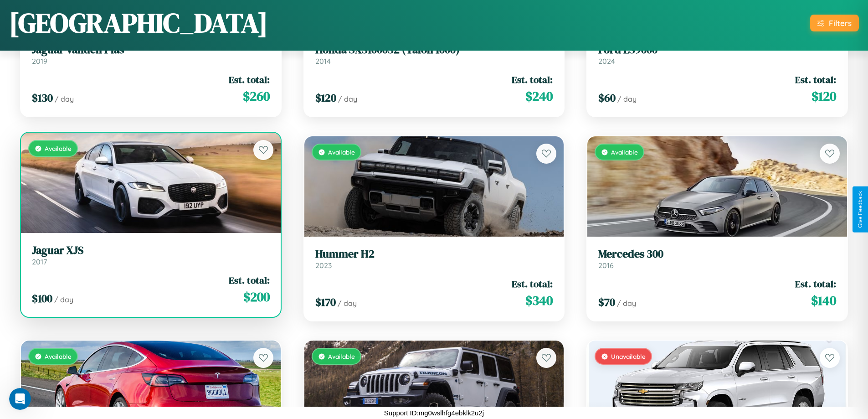  I want to click on a: Hummer H22023, so click(434, 258).